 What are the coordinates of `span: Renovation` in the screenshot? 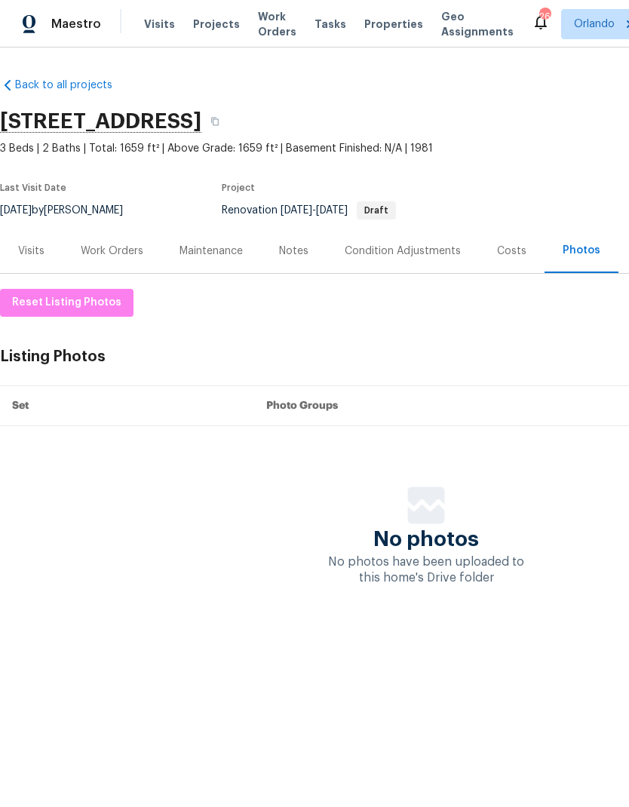 It's located at (308, 210).